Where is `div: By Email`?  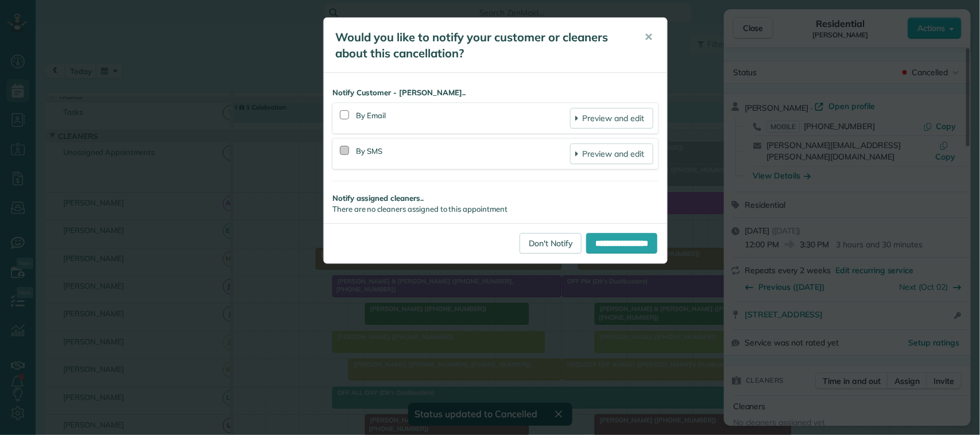 div: By Email is located at coordinates (463, 118).